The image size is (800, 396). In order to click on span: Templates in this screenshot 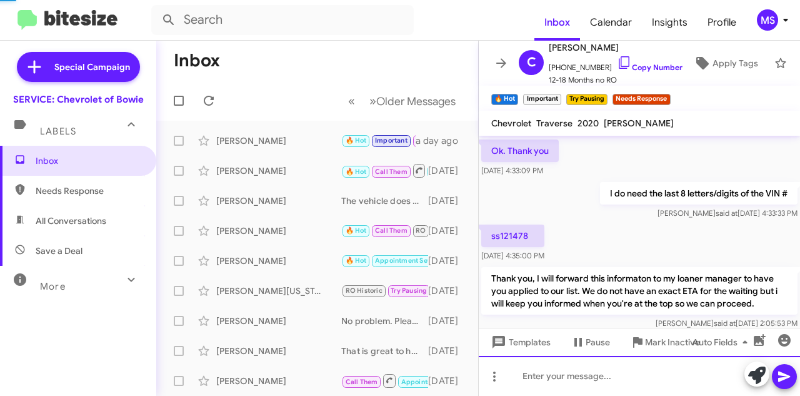, I will do `click(519, 342)`.